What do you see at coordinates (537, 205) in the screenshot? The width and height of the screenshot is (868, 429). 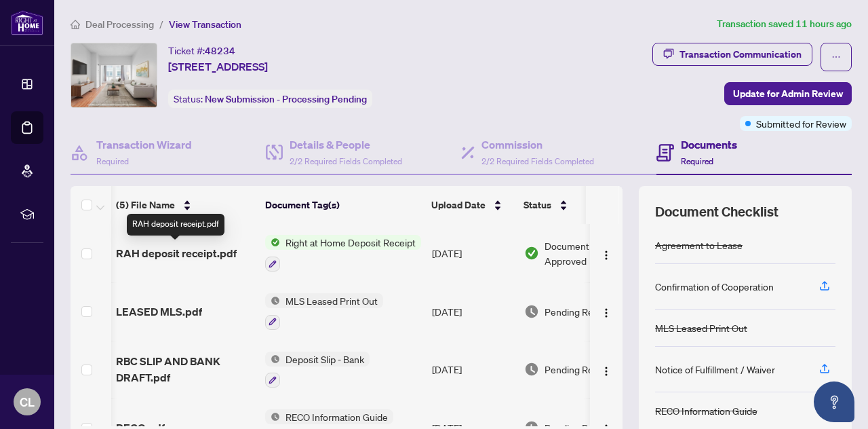 I see `span: Status` at bounding box center [537, 205].